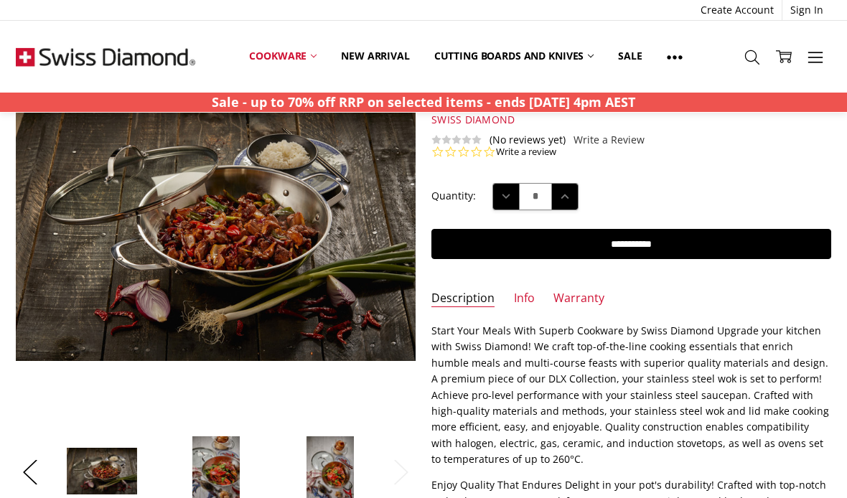 The image size is (847, 498). What do you see at coordinates (578, 299) in the screenshot?
I see `a: Warranty` at bounding box center [578, 299].